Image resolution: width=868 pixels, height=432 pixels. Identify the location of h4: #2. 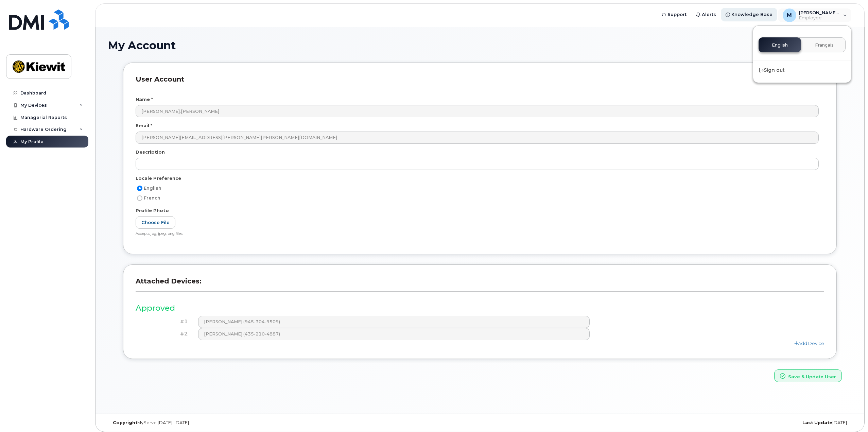
(164, 334).